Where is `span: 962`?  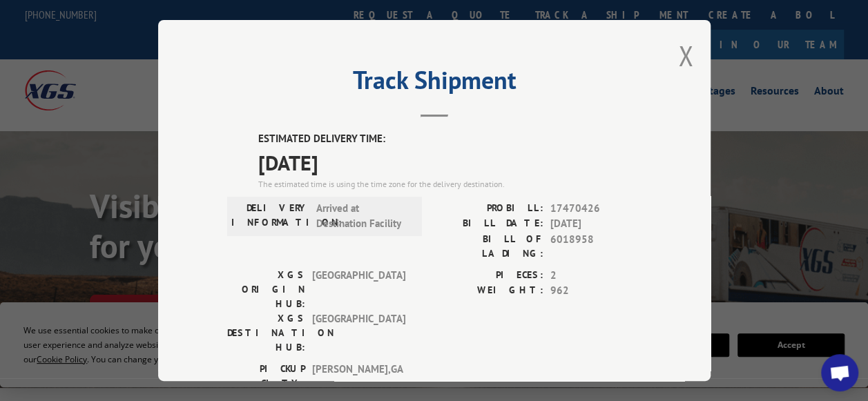
span: 962 is located at coordinates (596, 290).